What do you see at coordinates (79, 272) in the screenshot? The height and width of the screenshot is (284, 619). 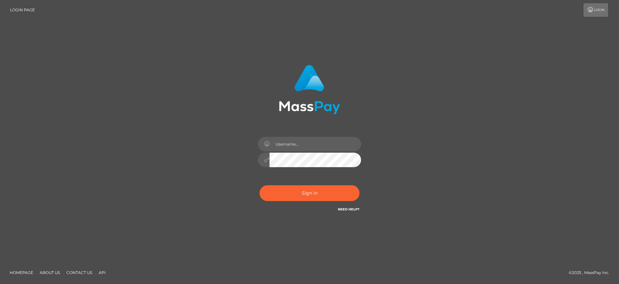 I see `a: Contact Us` at bounding box center [79, 272].